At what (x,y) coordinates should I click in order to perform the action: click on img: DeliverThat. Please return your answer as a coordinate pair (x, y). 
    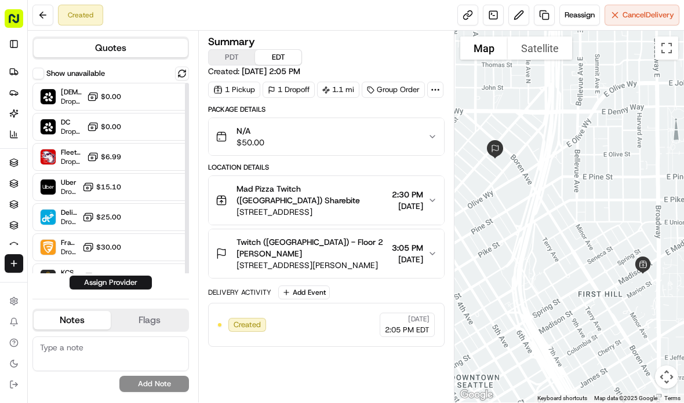
    Looking at the image, I should click on (48, 217).